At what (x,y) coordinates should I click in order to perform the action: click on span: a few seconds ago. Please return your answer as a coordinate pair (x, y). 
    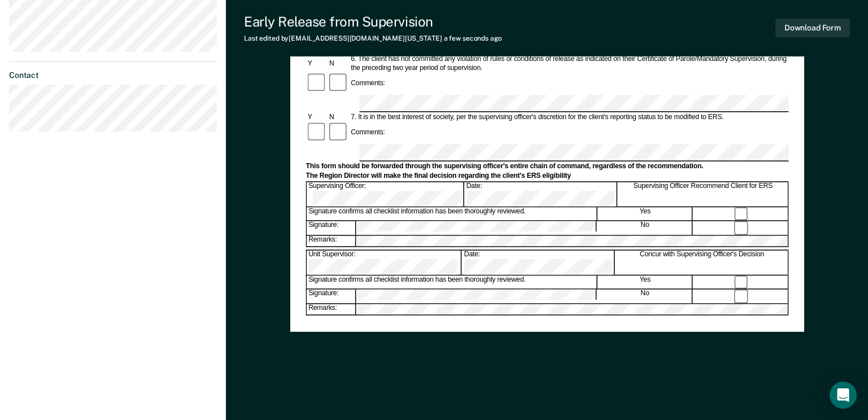
    Looking at the image, I should click on (472, 39).